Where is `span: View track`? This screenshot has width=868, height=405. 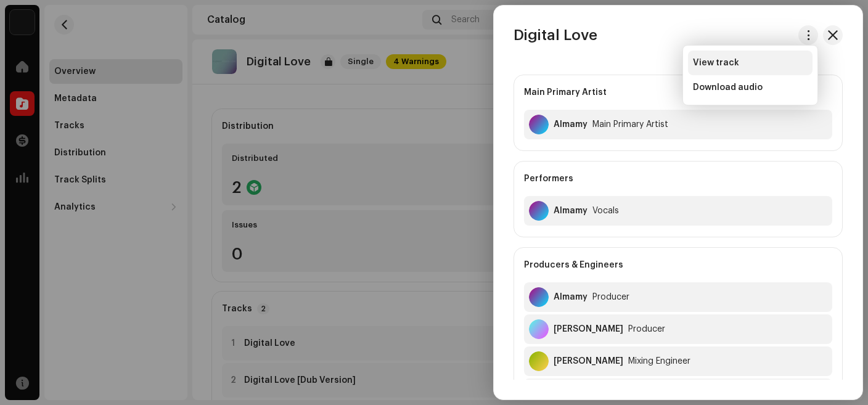 span: View track is located at coordinates (716, 63).